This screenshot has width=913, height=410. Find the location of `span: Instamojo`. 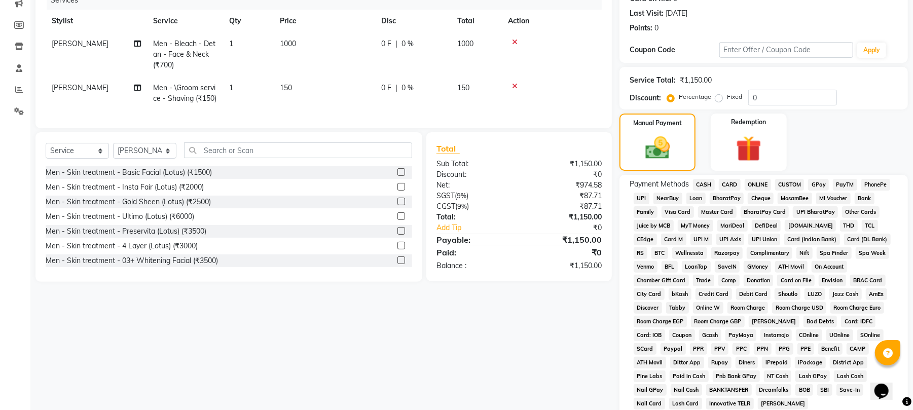

span: Instamojo is located at coordinates (776, 335).